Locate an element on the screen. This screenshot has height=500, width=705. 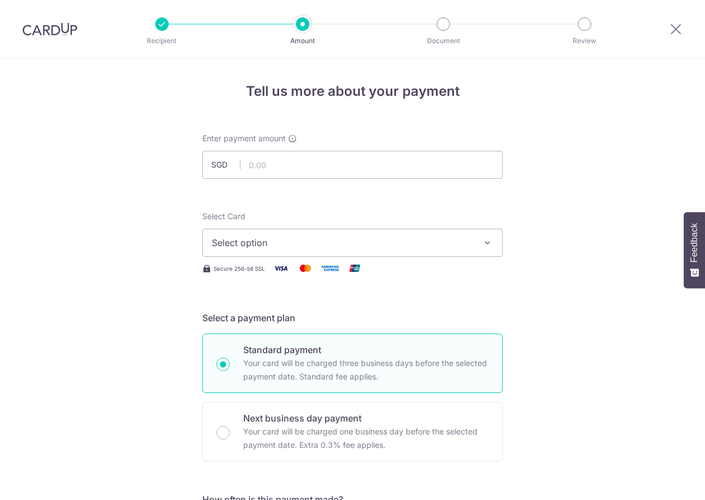
span: translation missing: en.payables.payment_networks.credit_card.summary.labels.select_card is located at coordinates (224, 216).